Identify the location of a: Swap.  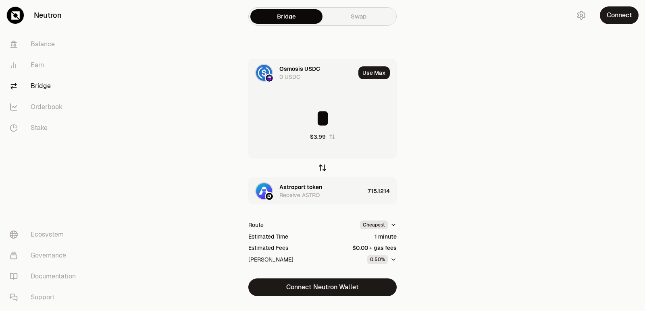
(358, 17).